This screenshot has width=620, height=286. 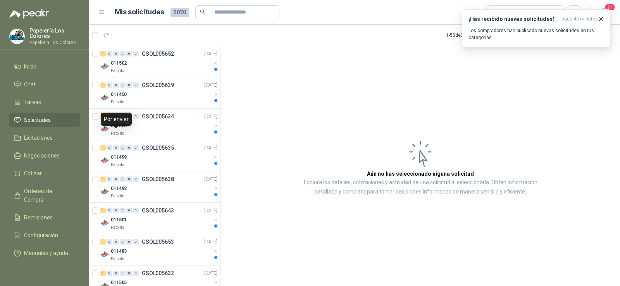 I want to click on img: Logo peakr, so click(x=29, y=14).